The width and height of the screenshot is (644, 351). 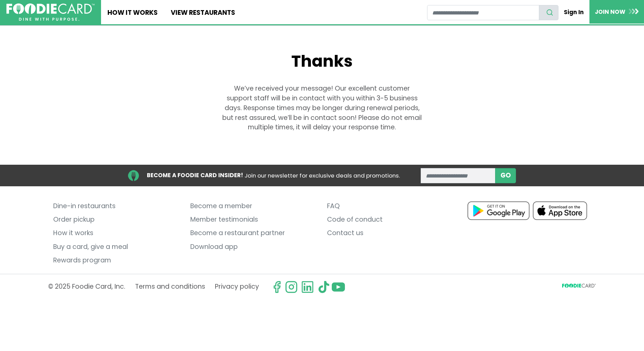 What do you see at coordinates (254, 220) in the screenshot?
I see `a: Member testimonials` at bounding box center [254, 220].